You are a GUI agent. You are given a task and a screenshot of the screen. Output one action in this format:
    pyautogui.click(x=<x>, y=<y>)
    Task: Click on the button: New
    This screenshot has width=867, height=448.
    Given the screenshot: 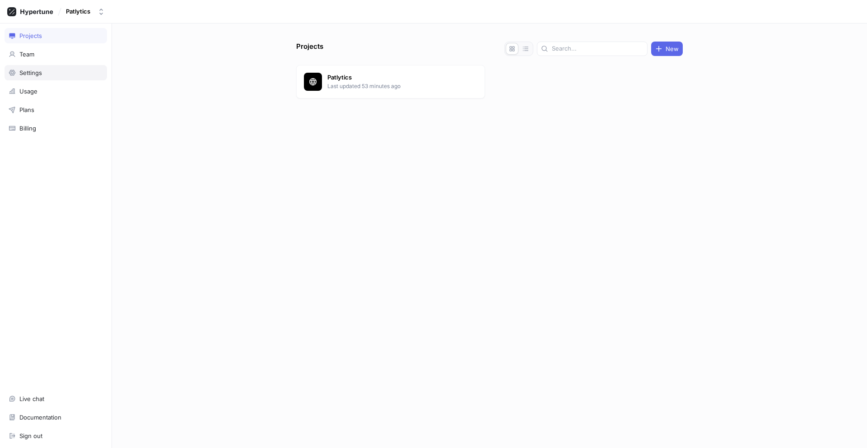 What is the action you would take?
    pyautogui.click(x=667, y=49)
    